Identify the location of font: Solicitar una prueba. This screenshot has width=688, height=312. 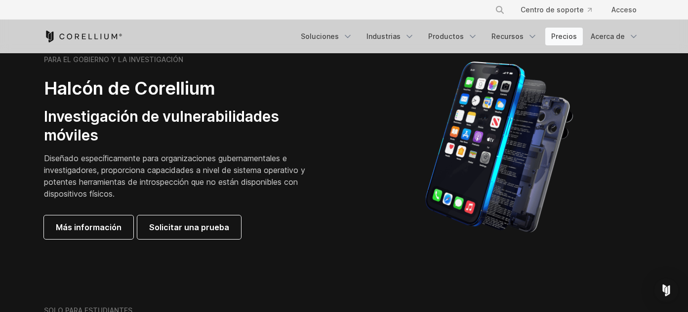
(189, 228).